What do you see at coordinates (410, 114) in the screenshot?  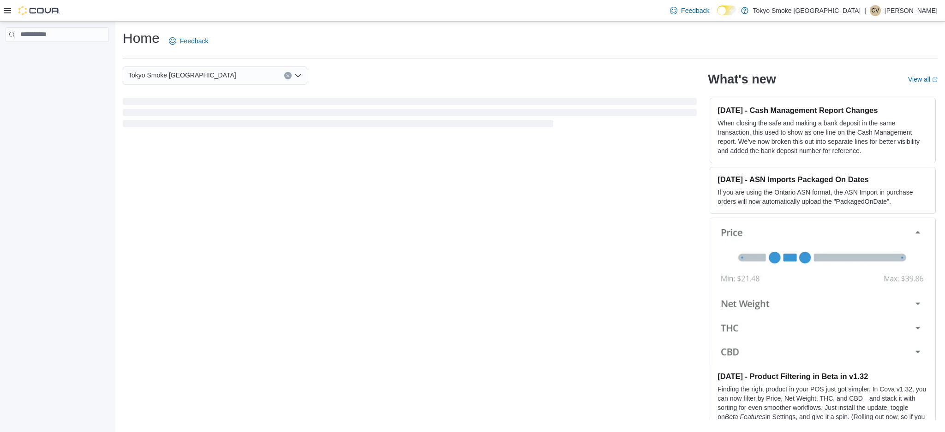 I see `span: Loading` at bounding box center [410, 114].